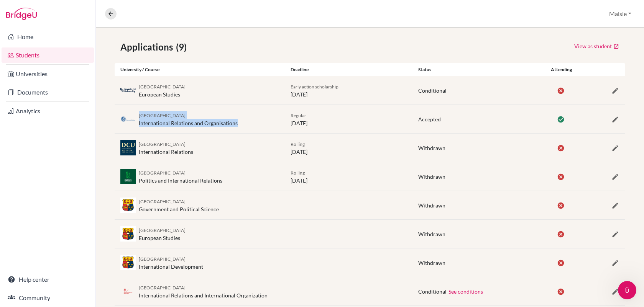 The width and height of the screenshot is (644, 307). Describe the element at coordinates (429, 119) in the screenshot. I see `span: Accepted` at that location.